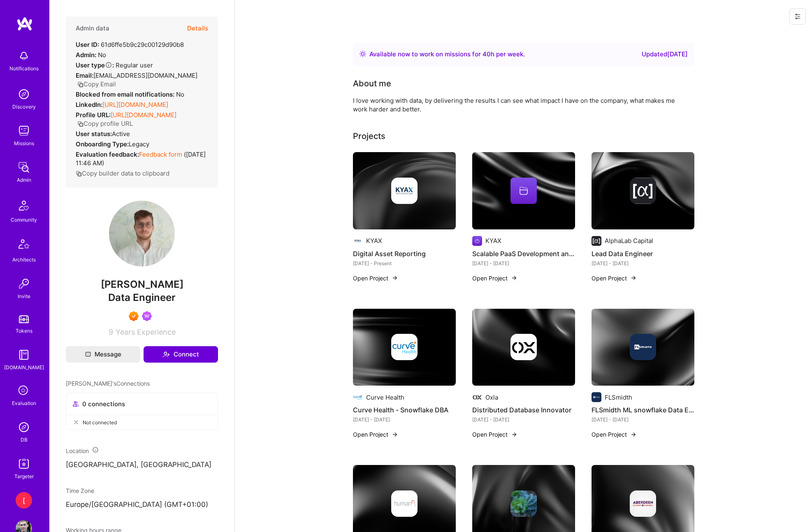 The height and width of the screenshot is (532, 812). Describe the element at coordinates (97, 84) in the screenshot. I see `button: Copy Email` at that location.